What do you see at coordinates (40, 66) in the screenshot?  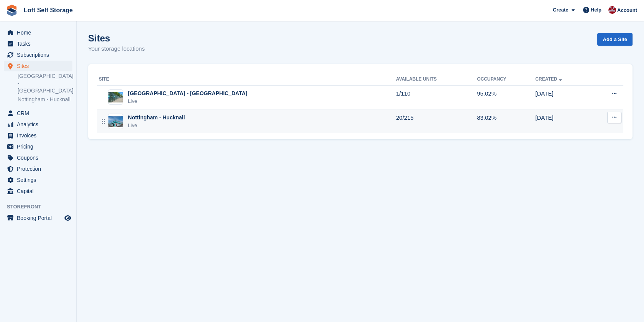 I see `span: Sites` at bounding box center [40, 66].